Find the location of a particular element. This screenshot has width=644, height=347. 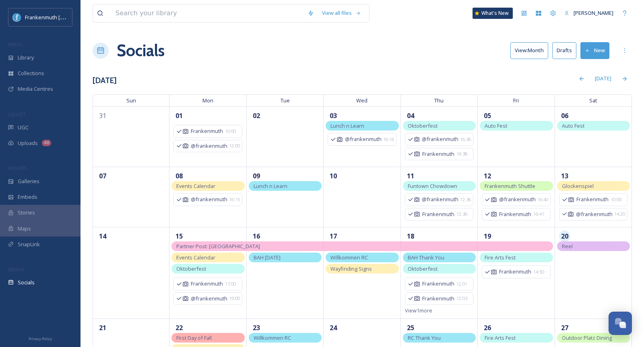

span: 19 is located at coordinates (487, 236).